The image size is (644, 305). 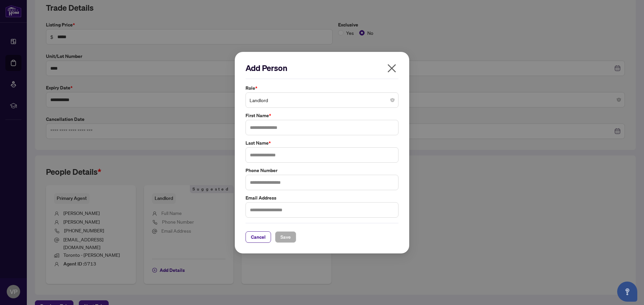 I want to click on label: Email Address, so click(x=322, y=198).